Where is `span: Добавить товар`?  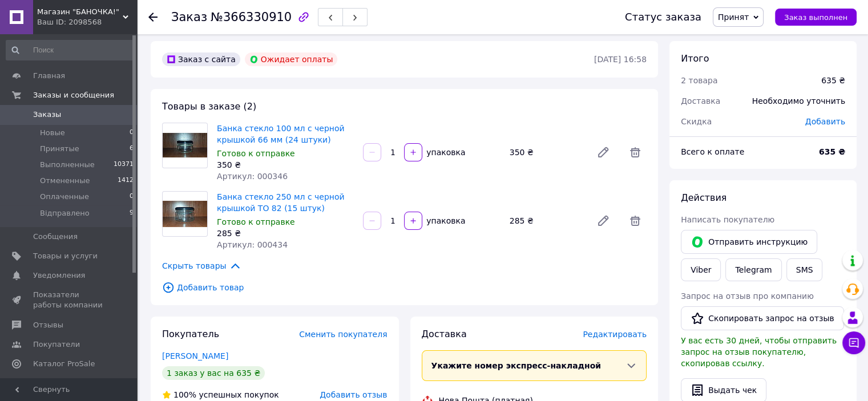
span: Добавить товар is located at coordinates (404, 287).